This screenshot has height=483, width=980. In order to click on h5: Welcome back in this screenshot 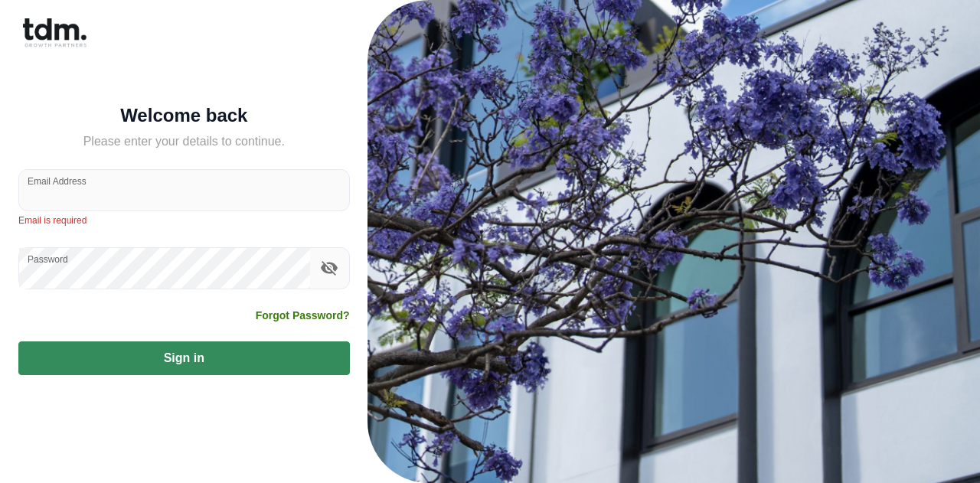, I will do `click(184, 115)`.